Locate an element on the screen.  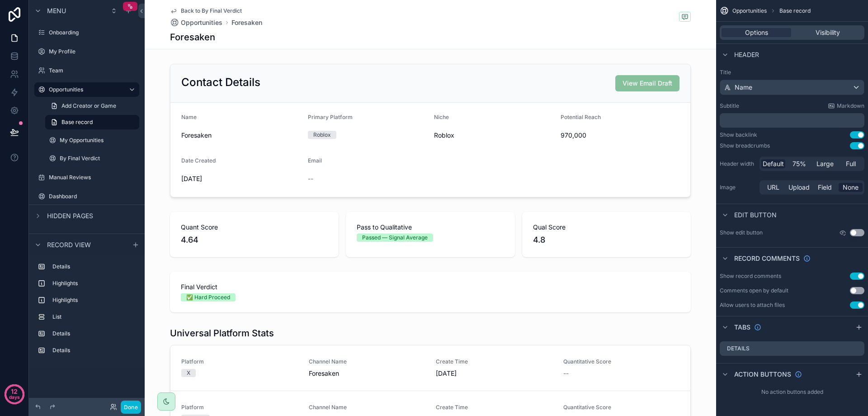
a: Team is located at coordinates (87, 71).